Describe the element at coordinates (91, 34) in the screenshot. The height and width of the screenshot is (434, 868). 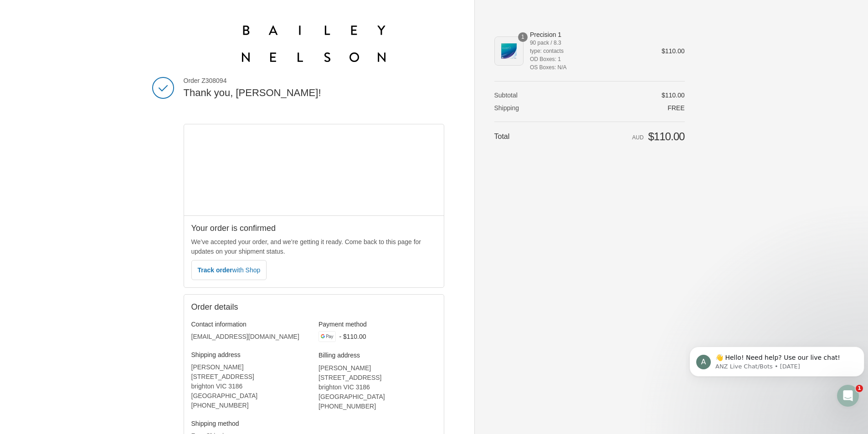
I see `div: message notification from ANZ Live Chat/Bots, 3w ago. 👋 Hello! Need help? Use our live chat!` at that location.